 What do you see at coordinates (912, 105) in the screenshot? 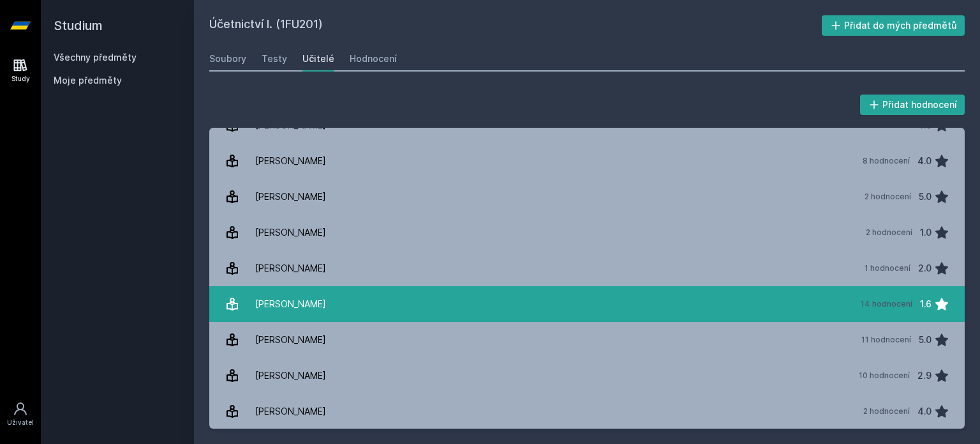
I see `button: Přidat hodnocení` at bounding box center [912, 105].